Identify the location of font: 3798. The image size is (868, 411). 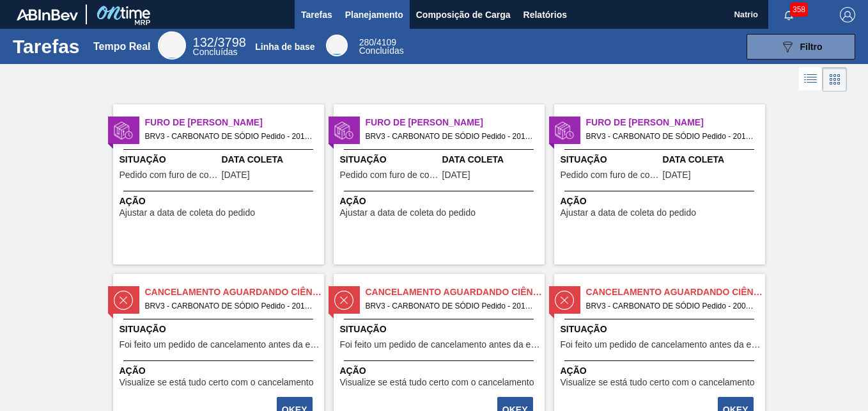
(232, 42).